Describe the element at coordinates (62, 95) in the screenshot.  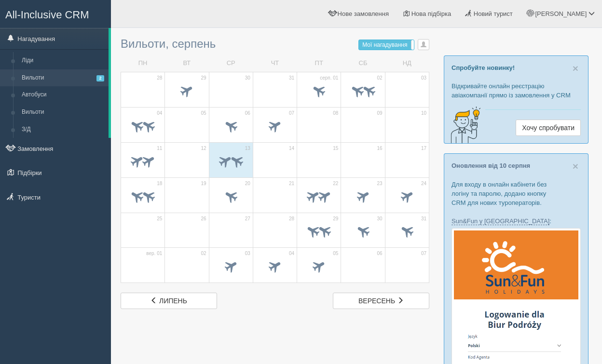
I see `a: Автобуси` at that location.